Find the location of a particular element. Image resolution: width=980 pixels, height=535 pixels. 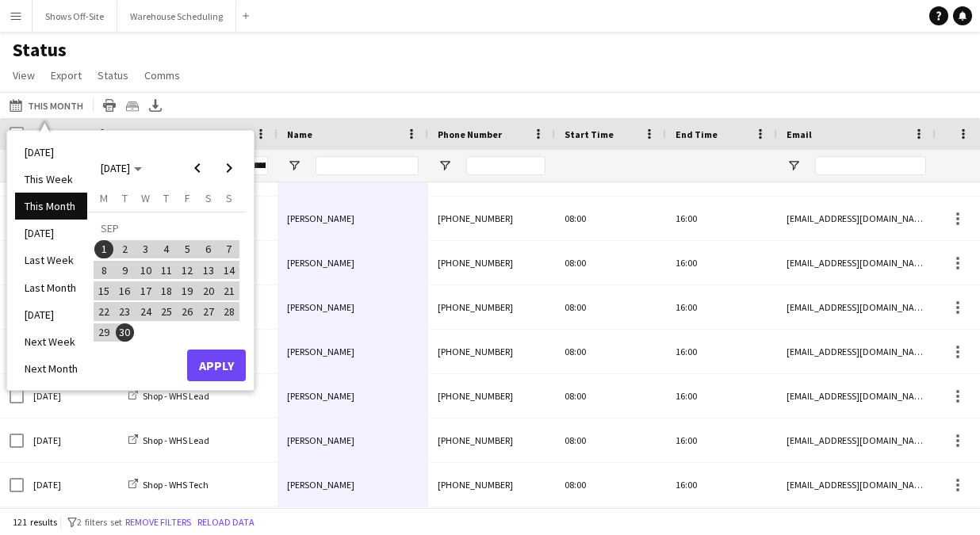

button: 01-09-2025 is located at coordinates (103, 249).